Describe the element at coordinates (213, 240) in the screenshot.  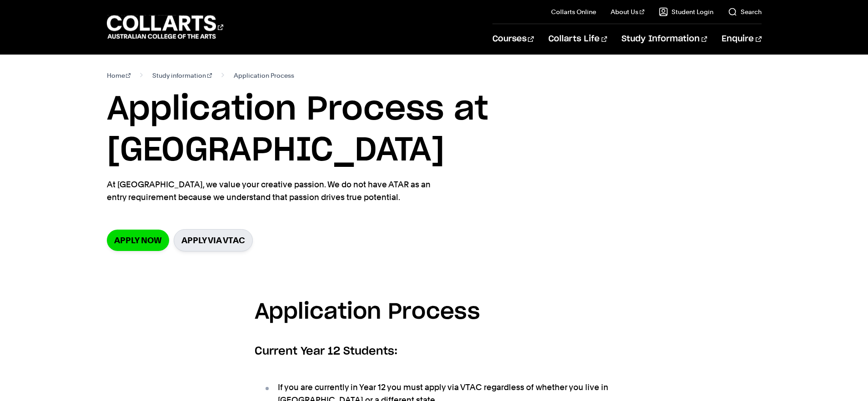
I see `a: Apply via VTAC` at that location.